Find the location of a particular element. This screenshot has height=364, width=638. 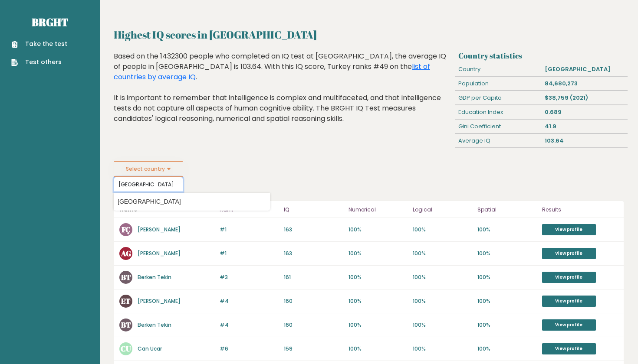

div: Average IQ is located at coordinates (498, 141).